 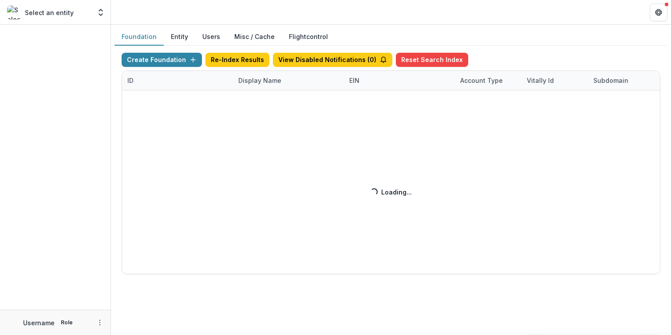 What do you see at coordinates (101, 12) in the screenshot?
I see `button: Open entity switcher` at bounding box center [101, 12].